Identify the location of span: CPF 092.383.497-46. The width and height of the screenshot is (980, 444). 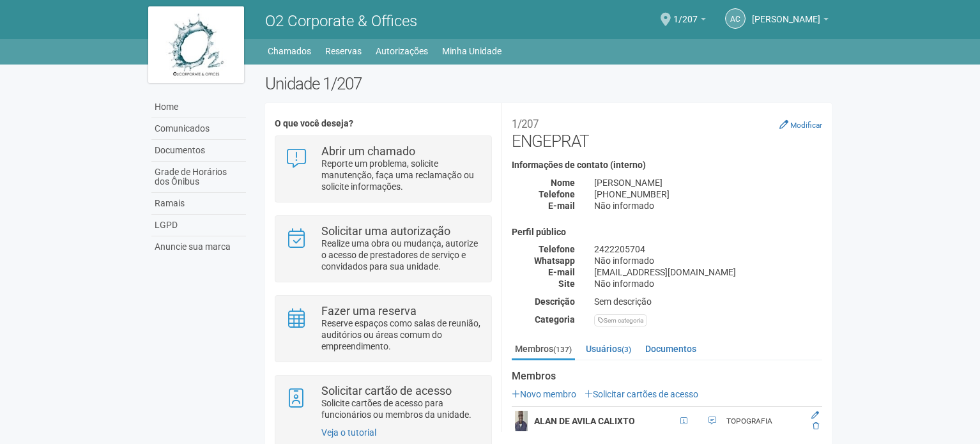
(684, 421).